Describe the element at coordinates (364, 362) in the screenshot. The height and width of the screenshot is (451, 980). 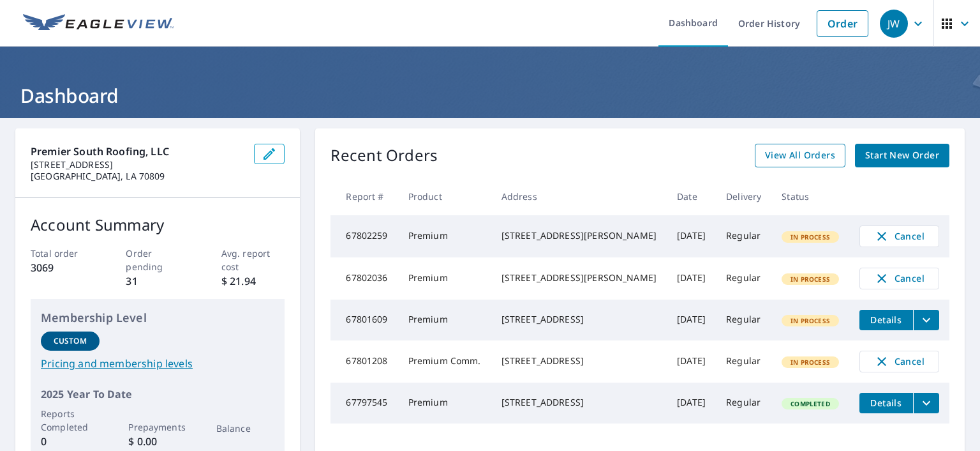
I see `td: 67801208` at that location.